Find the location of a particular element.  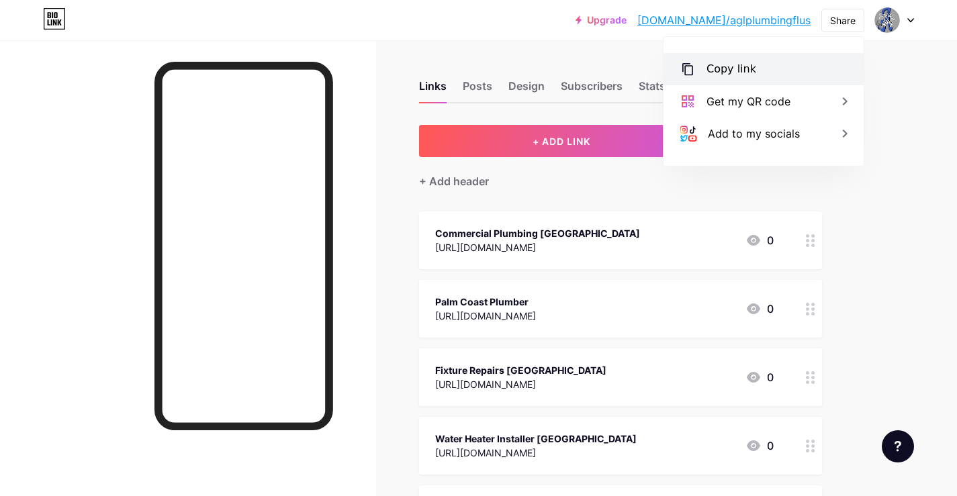

div: Posts is located at coordinates (478, 90).